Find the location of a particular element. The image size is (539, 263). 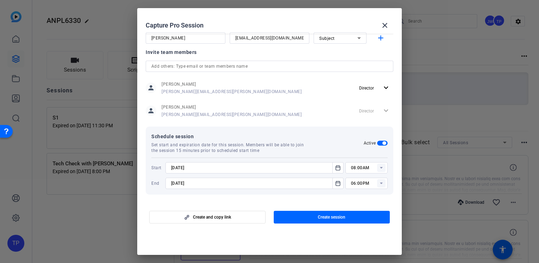

input: Email... is located at coordinates (269, 38).